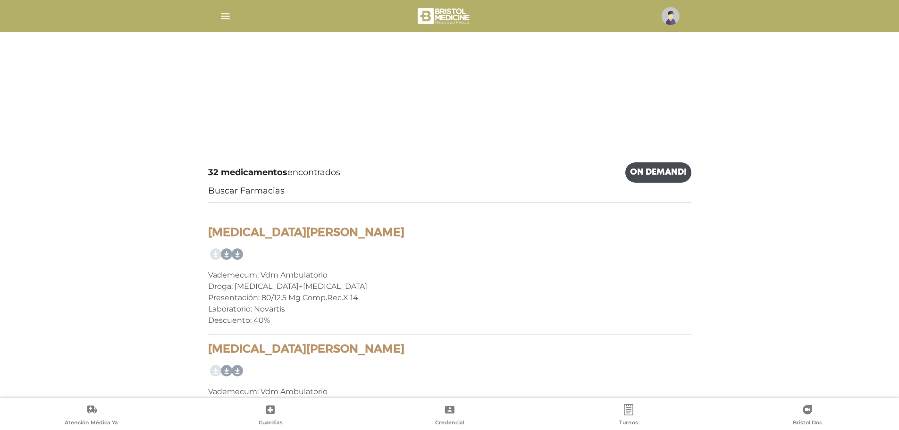 The width and height of the screenshot is (899, 430). I want to click on span: Credencial, so click(450, 423).